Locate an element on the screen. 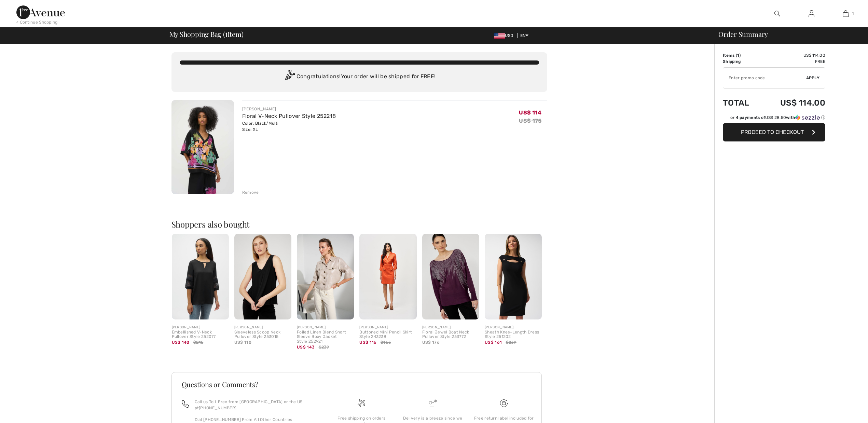 Image resolution: width=868 pixels, height=423 pixels. img: Floral V-Neck Pullover Style 252218 is located at coordinates (203, 147).